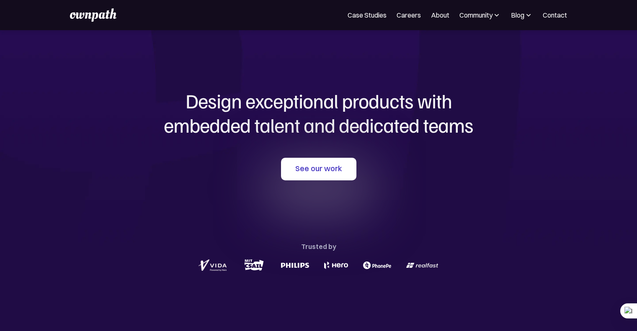 The height and width of the screenshot is (331, 637). What do you see at coordinates (319, 247) in the screenshot?
I see `div: Trusted by` at bounding box center [319, 247].